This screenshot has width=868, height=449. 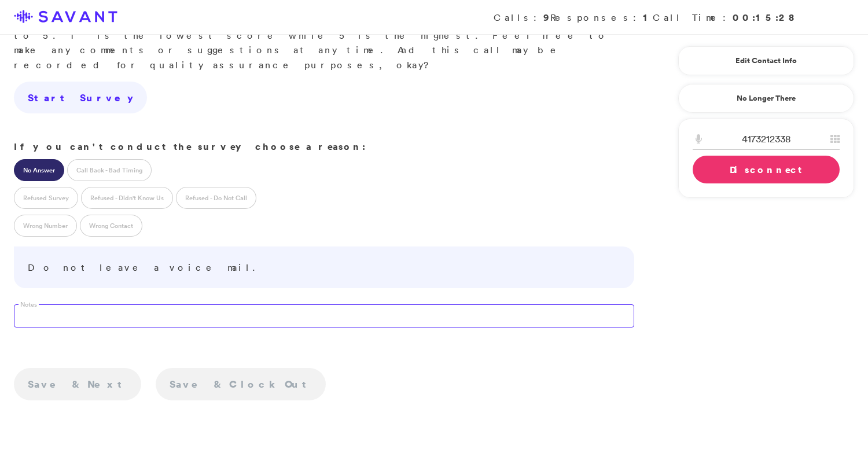 What do you see at coordinates (81, 98) in the screenshot?
I see `a: Start Survey` at bounding box center [81, 98].